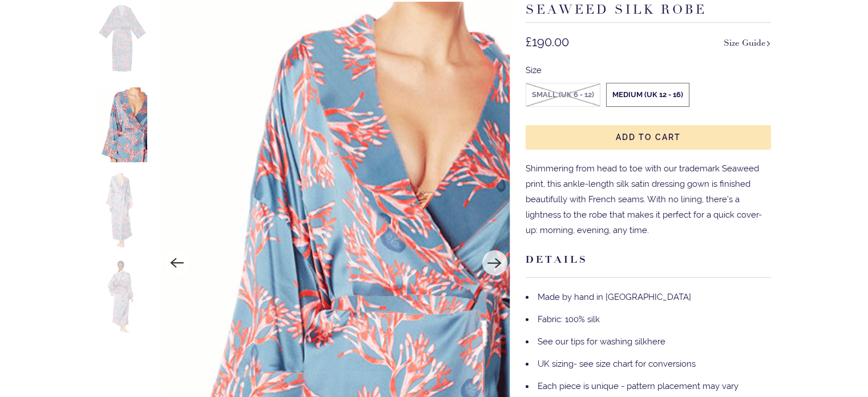 Image resolution: width=868 pixels, height=397 pixels. Describe the element at coordinates (648, 94) in the screenshot. I see `label: Medium (UK 12 - 16)` at that location.